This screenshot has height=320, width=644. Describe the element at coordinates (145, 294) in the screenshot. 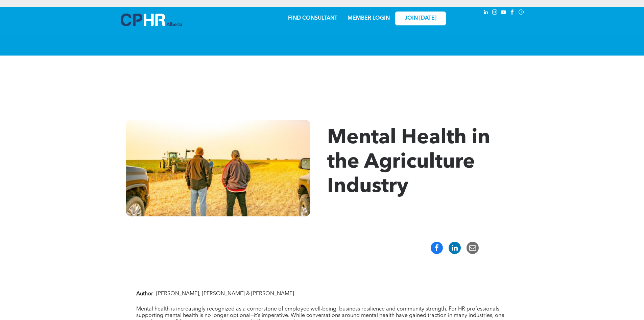

I see `strong: Author` at that location.